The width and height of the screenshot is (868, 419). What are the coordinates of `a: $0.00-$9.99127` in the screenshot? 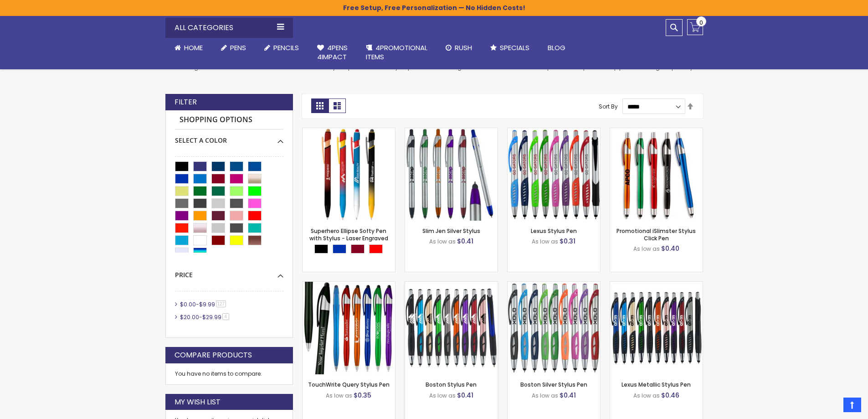 It's located at (203, 304).